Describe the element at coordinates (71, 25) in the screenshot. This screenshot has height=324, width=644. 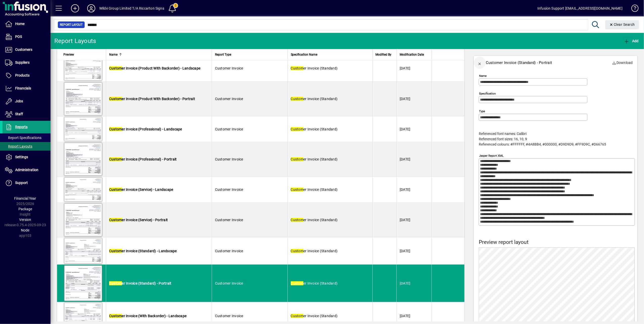
I see `span: Report Layout` at that location.